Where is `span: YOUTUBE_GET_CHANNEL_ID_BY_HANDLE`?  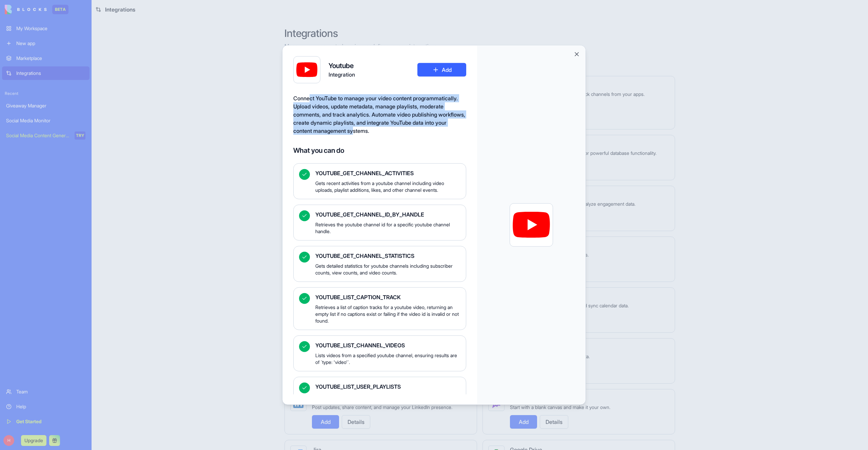 span: YOUTUBE_GET_CHANNEL_ID_BY_HANDLE is located at coordinates (388, 215).